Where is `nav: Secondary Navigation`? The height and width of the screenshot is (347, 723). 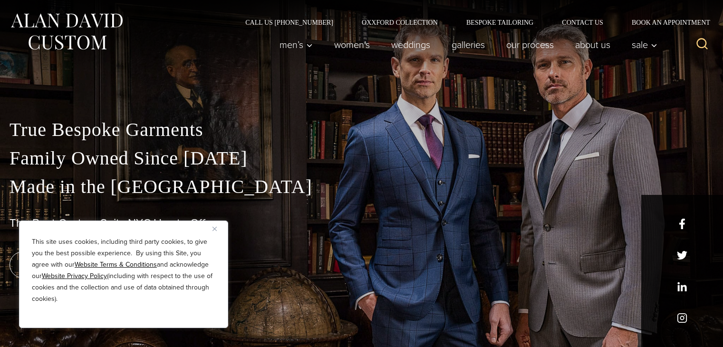
nav: Secondary Navigation is located at coordinates (472, 22).